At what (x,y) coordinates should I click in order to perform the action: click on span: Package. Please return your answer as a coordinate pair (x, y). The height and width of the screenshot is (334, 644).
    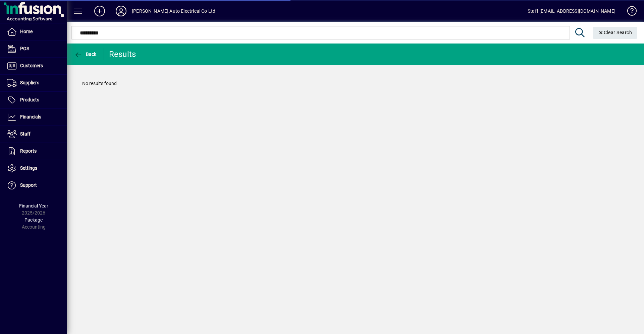
    Looking at the image, I should click on (34, 220).